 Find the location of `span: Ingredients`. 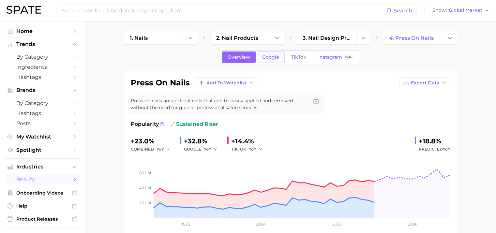

span: Ingredients is located at coordinates (42, 67).